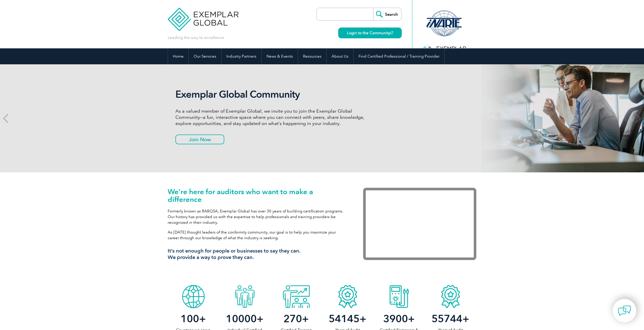 Image resolution: width=644 pixels, height=330 pixels. I want to click on span: 54145, so click(344, 319).